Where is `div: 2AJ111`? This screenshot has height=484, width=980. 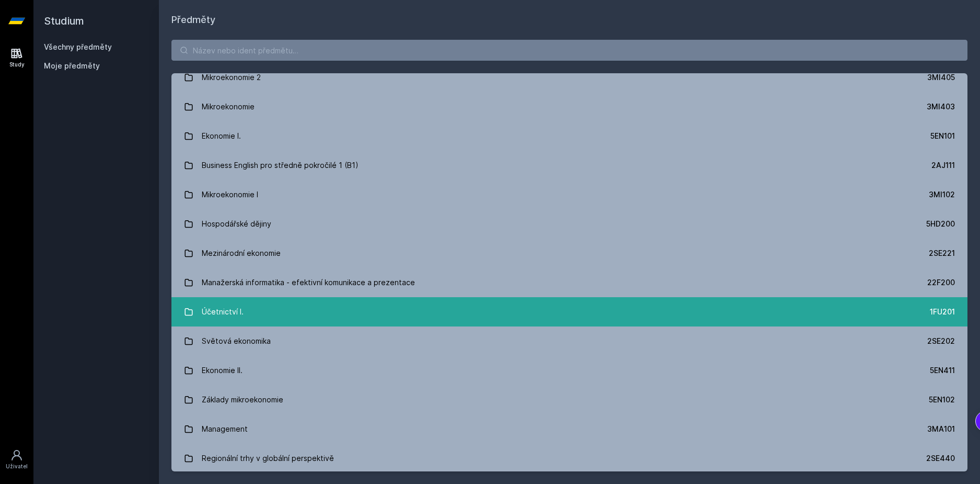
div: 2AJ111 is located at coordinates (942, 165).